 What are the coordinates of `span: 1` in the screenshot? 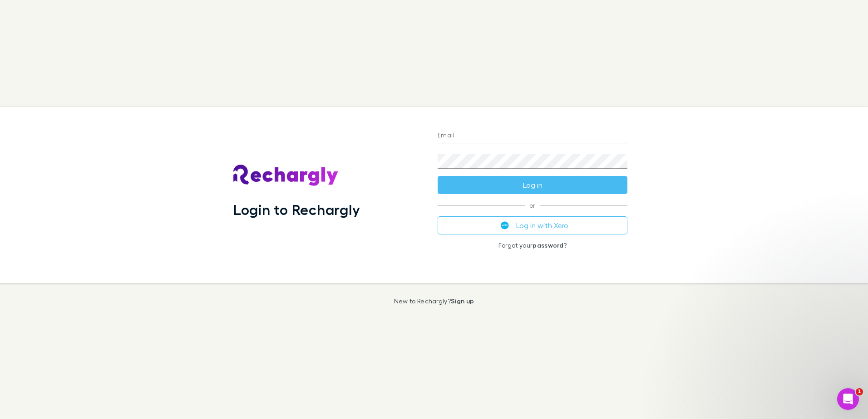 It's located at (859, 392).